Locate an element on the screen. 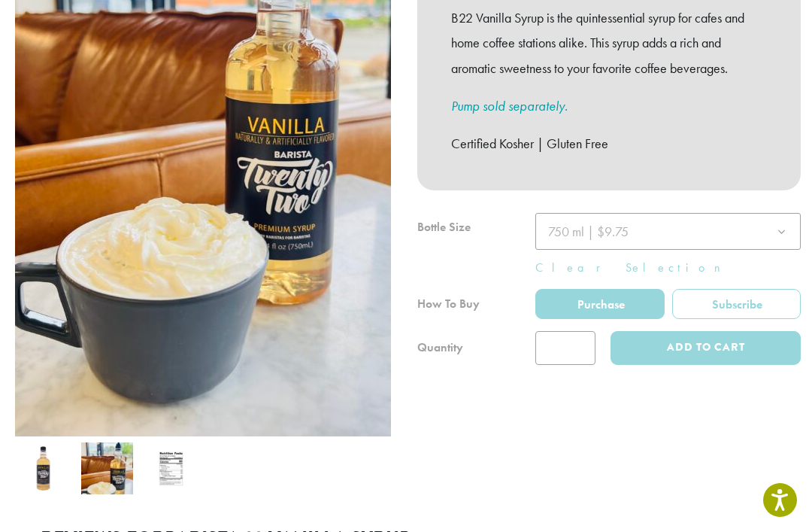 Image resolution: width=812 pixels, height=532 pixels. p: B22 Vanilla Syrup is the quintessential syrup for cafes and home coffee stations alike. This syru... is located at coordinates (609, 43).